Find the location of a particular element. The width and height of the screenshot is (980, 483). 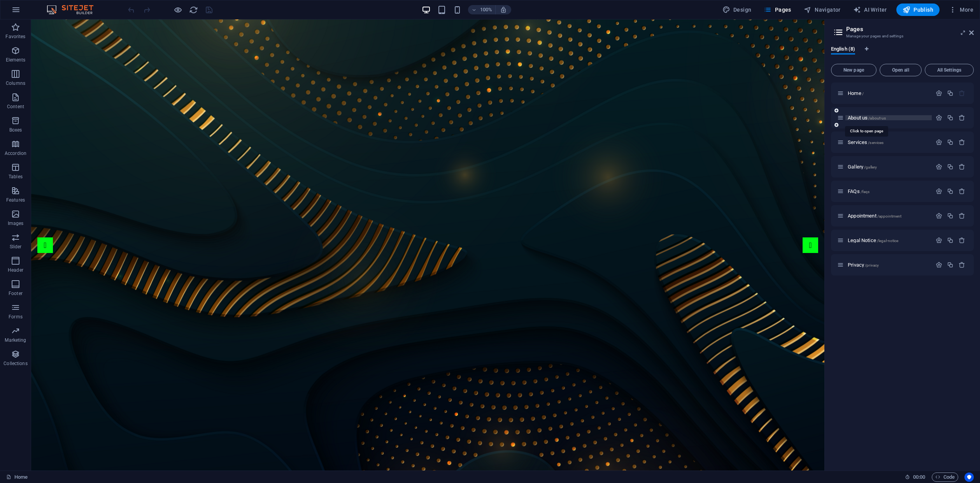

h6: 100% is located at coordinates (486, 10).